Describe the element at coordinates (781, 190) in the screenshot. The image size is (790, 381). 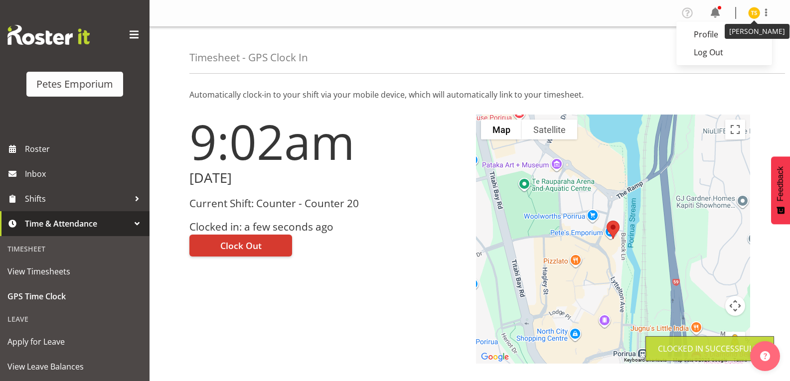
I see `button: Feedback - Show survey` at that location.